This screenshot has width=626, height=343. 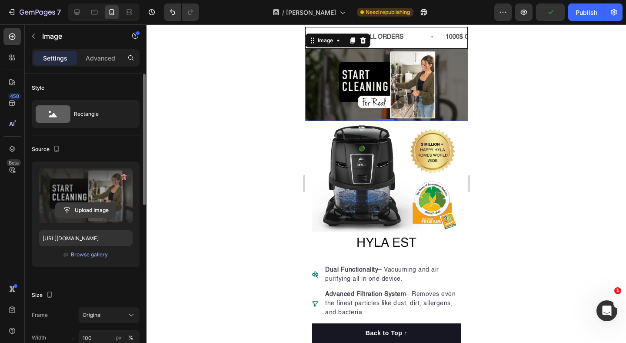 I want to click on div: px, so click(x=119, y=337).